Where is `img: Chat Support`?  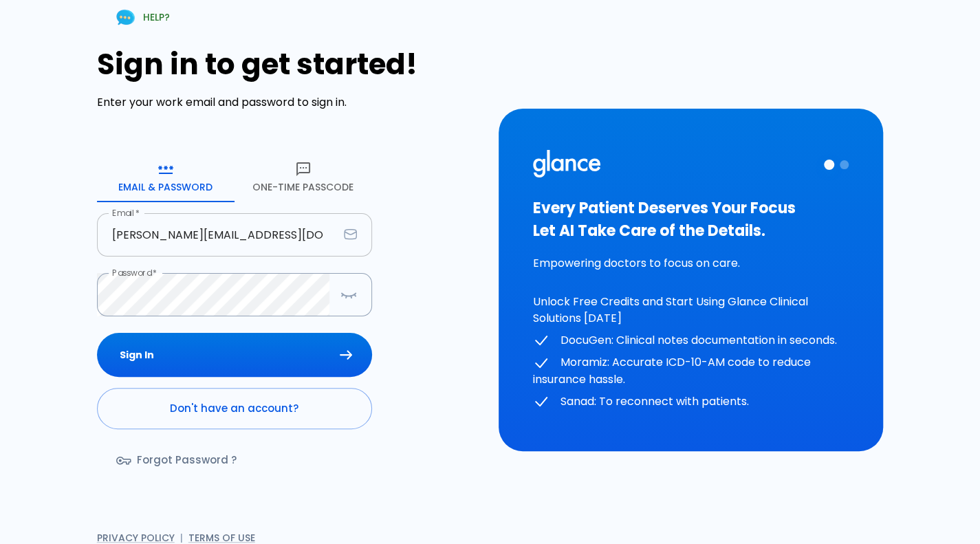 img: Chat Support is located at coordinates (125, 17).